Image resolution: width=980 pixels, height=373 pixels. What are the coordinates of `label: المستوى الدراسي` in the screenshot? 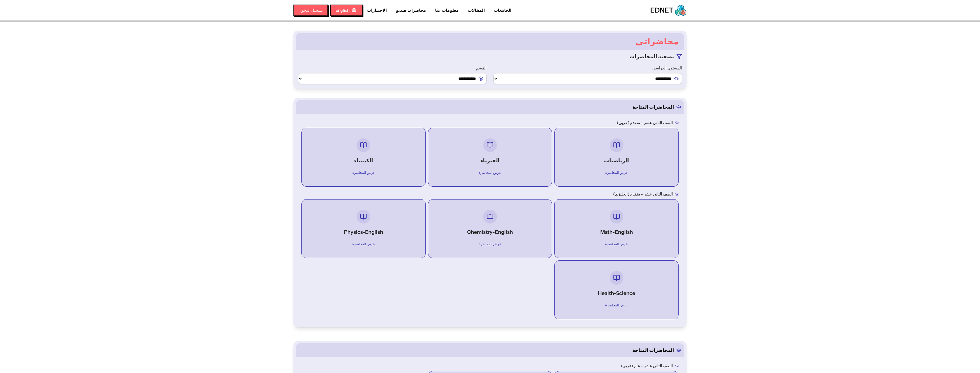 It's located at (588, 68).